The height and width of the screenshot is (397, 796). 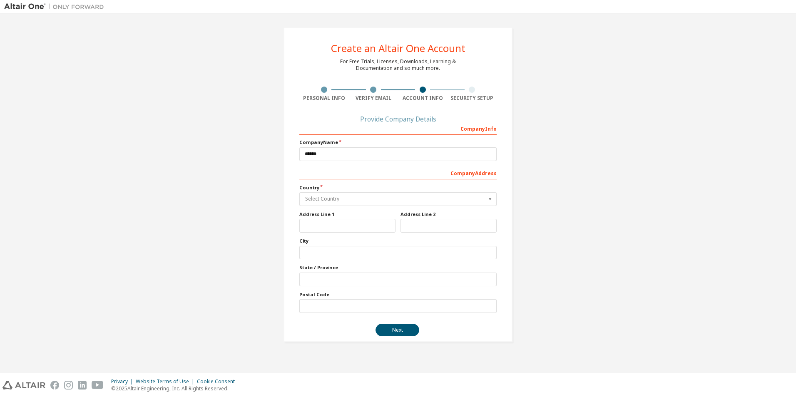 What do you see at coordinates (347, 215) in the screenshot?
I see `label: Address Line 1` at bounding box center [347, 215].